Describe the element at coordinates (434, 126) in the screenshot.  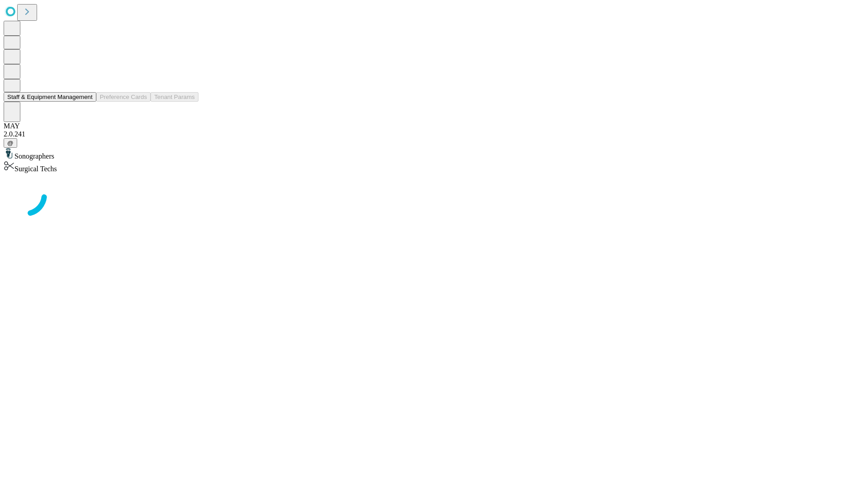
I see `div: MAY` at that location.